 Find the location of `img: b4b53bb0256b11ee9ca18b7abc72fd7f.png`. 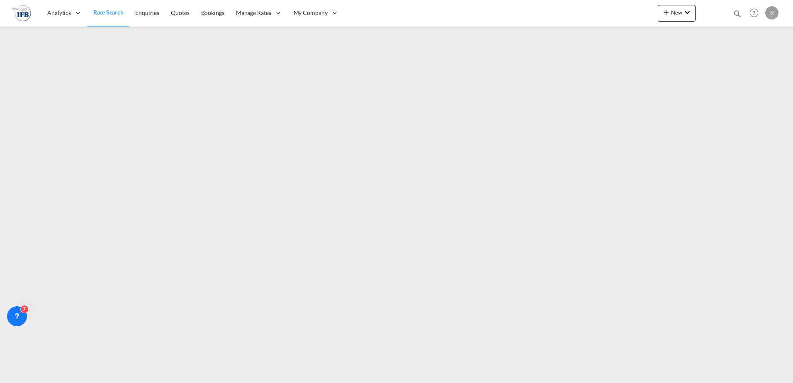

img: b4b53bb0256b11ee9ca18b7abc72fd7f.png is located at coordinates (22, 13).